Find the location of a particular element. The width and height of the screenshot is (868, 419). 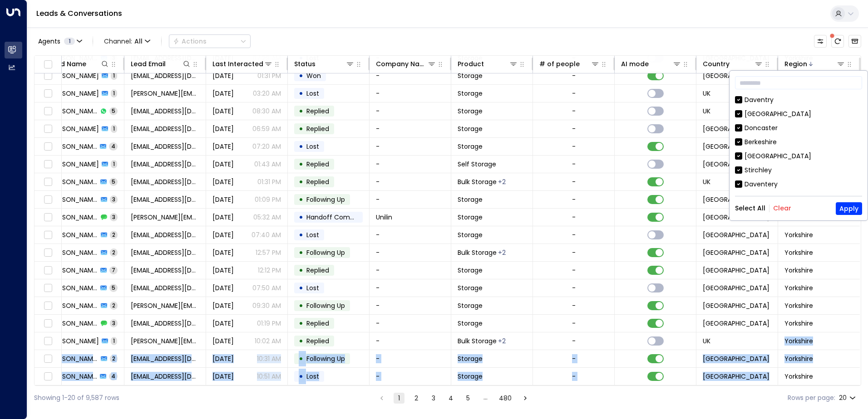

span: Lost is located at coordinates (313, 376).